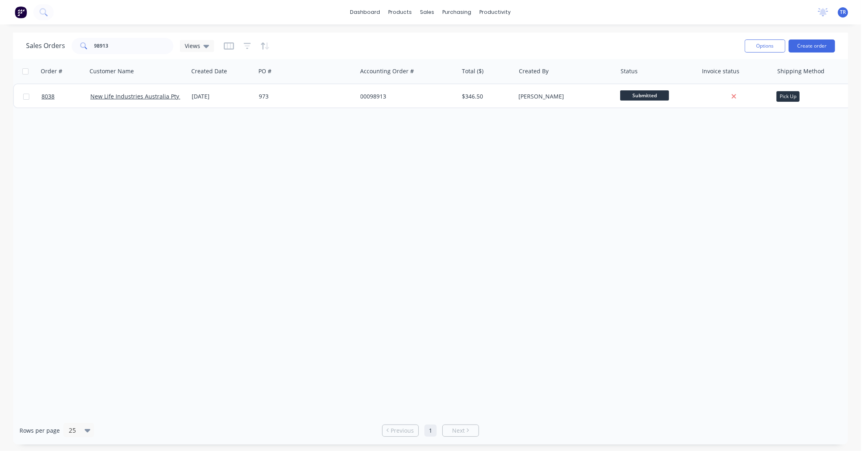 Image resolution: width=868 pixels, height=451 pixels. What do you see at coordinates (134, 46) in the screenshot?
I see `input: Search...` at bounding box center [134, 46].